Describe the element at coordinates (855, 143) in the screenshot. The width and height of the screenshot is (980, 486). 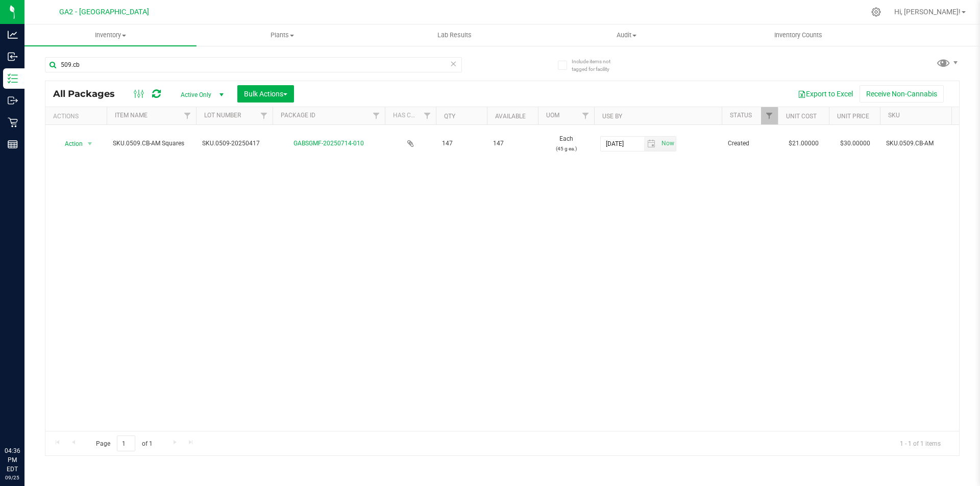
I see `span: $30.00000` at that location.